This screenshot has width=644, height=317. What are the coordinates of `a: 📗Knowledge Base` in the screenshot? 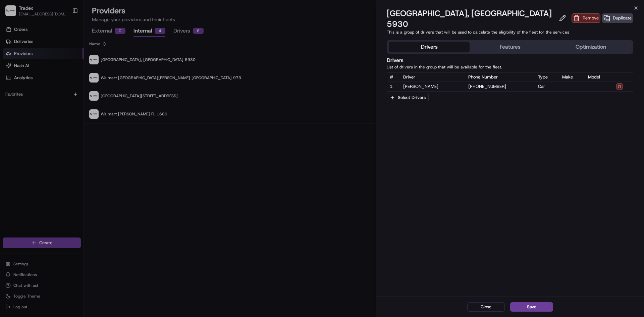 It's located at (29, 101).